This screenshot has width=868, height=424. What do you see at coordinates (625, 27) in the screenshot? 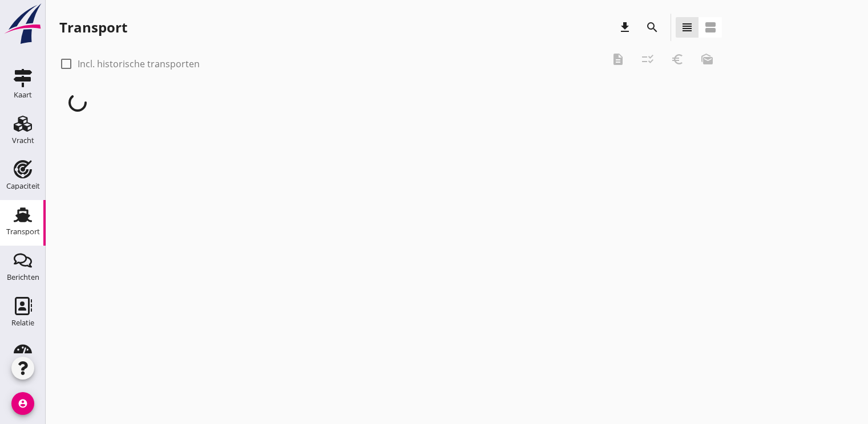
I see `i: download` at bounding box center [625, 27].